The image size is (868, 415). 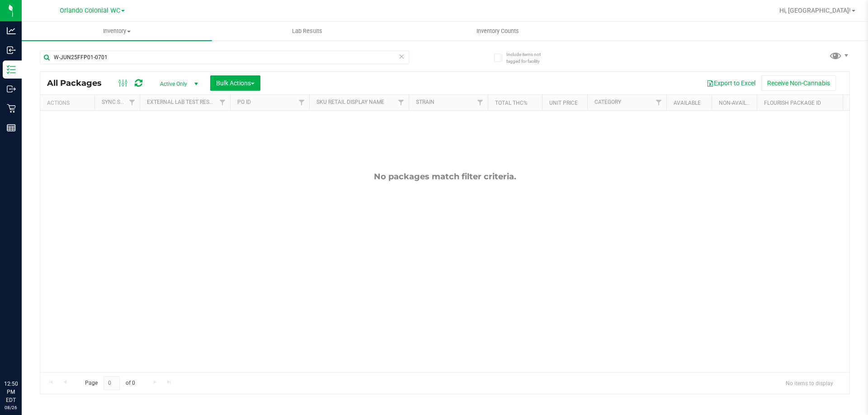 What do you see at coordinates (182, 102) in the screenshot?
I see `a: External Lab Test Result` at bounding box center [182, 102].